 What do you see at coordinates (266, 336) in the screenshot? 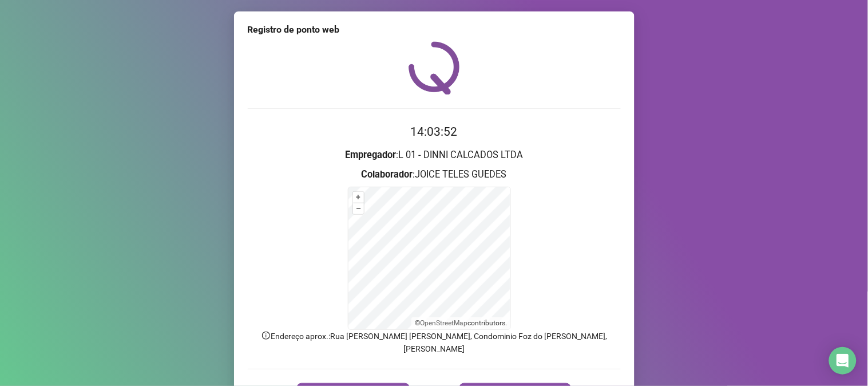
I see `span: info-circle` at bounding box center [266, 336].